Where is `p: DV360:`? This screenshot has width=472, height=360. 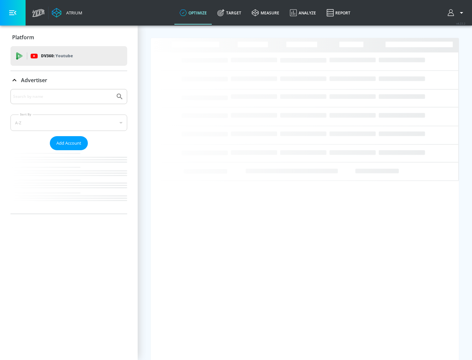 p: DV360: is located at coordinates (57, 56).